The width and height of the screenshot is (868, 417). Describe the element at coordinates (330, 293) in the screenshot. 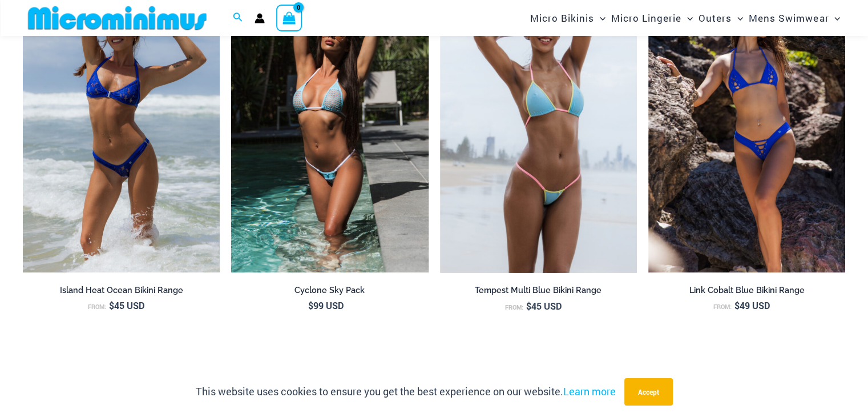

I see `a: Cyclone Sky Pack` at that location.